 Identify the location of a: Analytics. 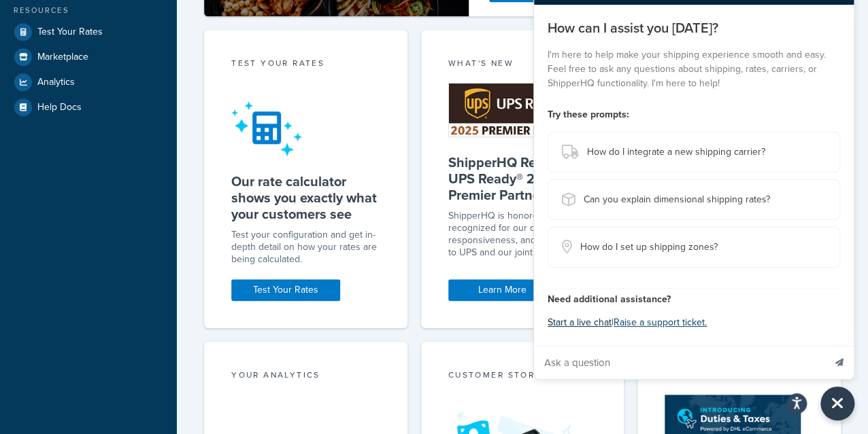
(88, 83).